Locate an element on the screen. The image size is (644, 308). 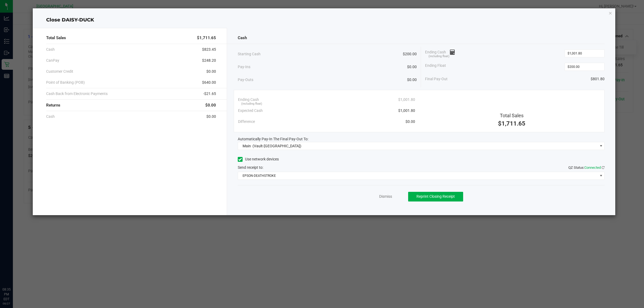
span: Pay-Outs is located at coordinates (245, 80).